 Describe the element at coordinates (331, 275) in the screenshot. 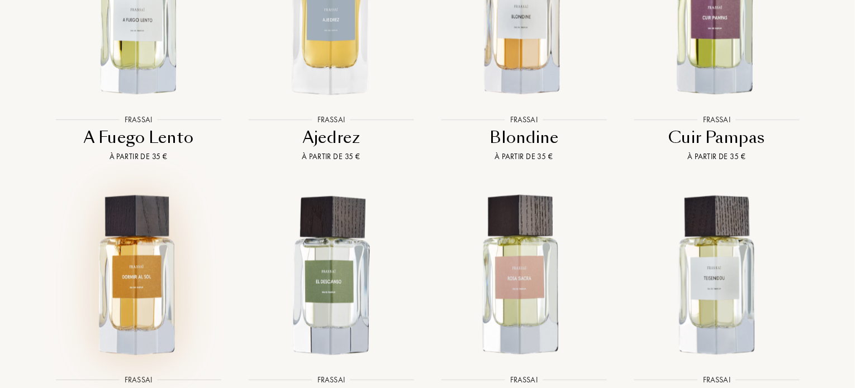

I see `img: El Descanso Frassai` at that location.